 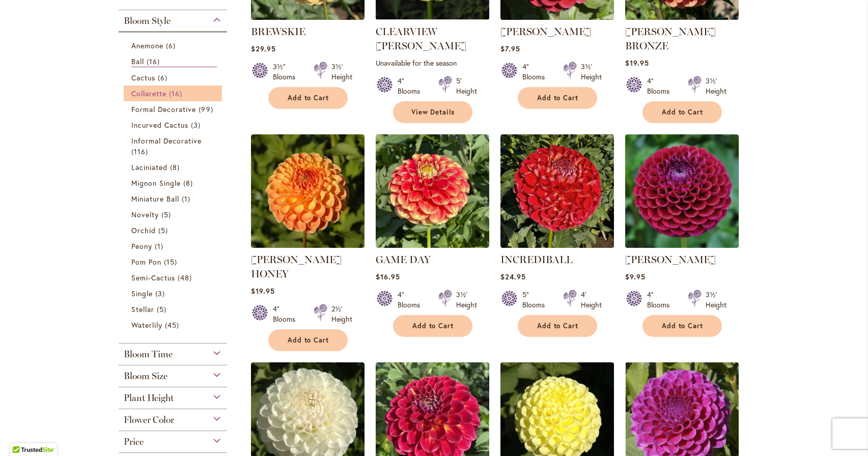 What do you see at coordinates (174, 77) in the screenshot?
I see `a: Cactus 6` at bounding box center [174, 77].